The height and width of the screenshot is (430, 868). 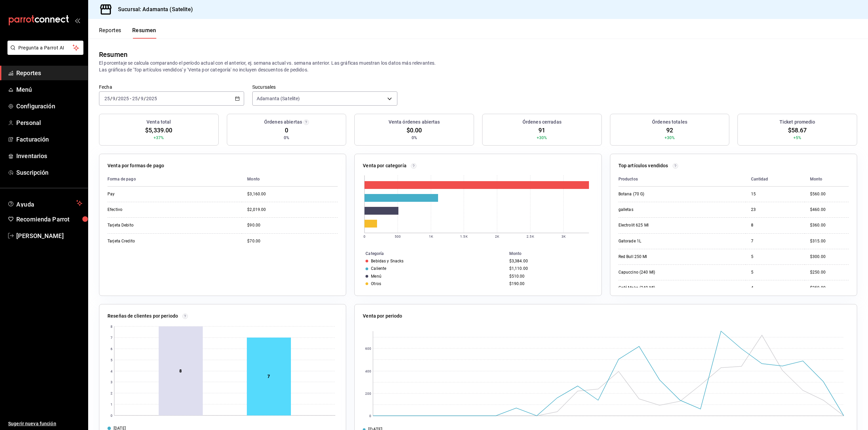 I want to click on p: Venta por periodo, so click(x=382, y=316).